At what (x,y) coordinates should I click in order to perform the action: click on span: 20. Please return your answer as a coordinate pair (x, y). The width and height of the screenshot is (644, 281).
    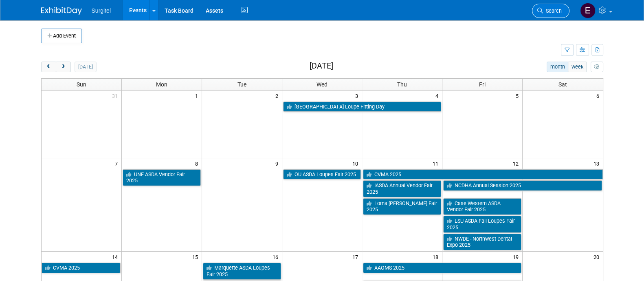
    Looking at the image, I should click on (598, 256).